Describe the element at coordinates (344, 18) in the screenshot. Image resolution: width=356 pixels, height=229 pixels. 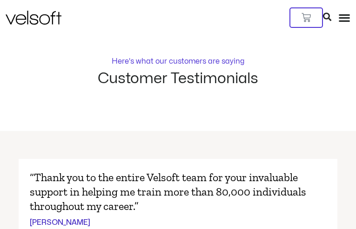
I see `div: Menu Toggle` at that location.